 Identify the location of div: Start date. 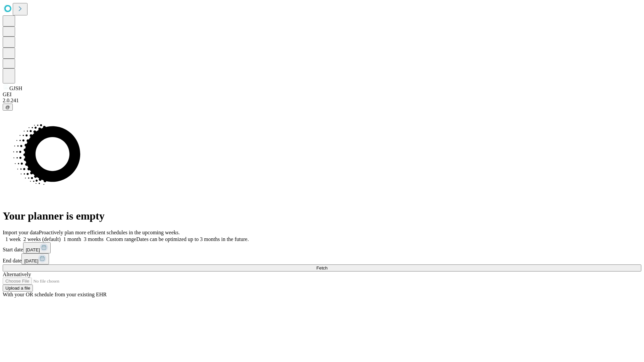
(322, 248).